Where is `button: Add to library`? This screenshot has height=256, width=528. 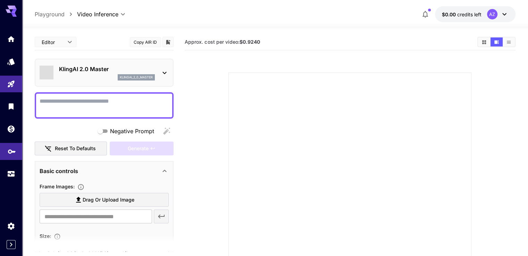
button: Add to library is located at coordinates (168, 42).